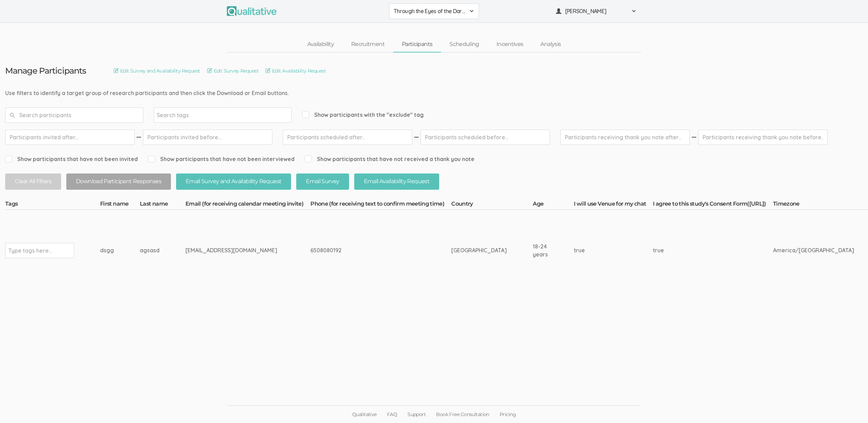 The width and height of the screenshot is (868, 423). What do you see at coordinates (248, 205) in the screenshot?
I see `th: Email (for receiving calendar meeting invite)` at bounding box center [248, 205].